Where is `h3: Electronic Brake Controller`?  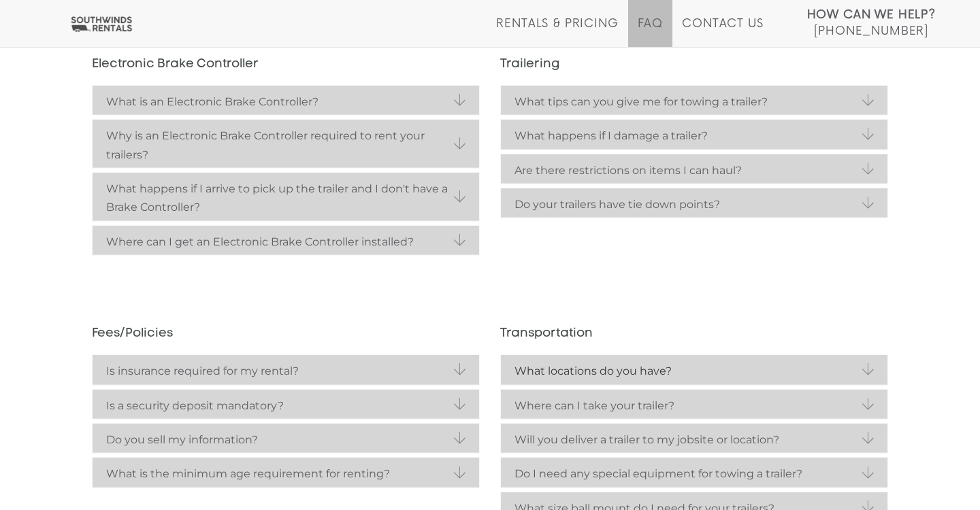
h3: Electronic Brake Controller is located at coordinates (286, 64).